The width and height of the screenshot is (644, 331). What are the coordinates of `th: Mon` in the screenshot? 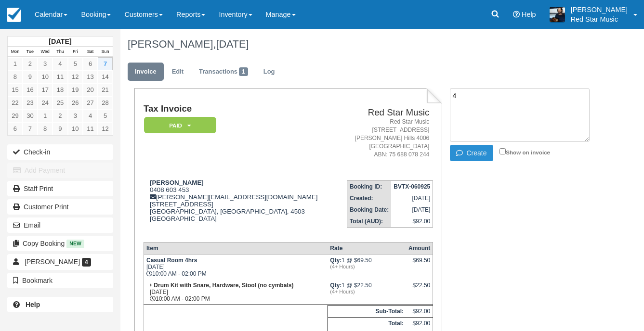 It's located at (15, 52).